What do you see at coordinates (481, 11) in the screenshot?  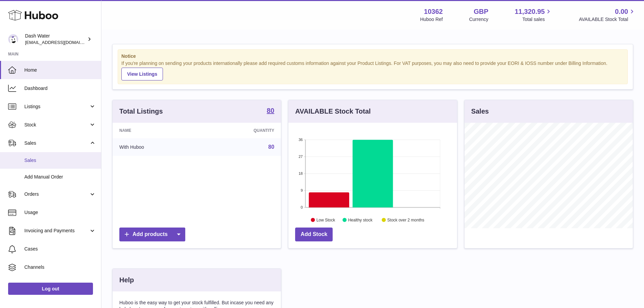 I see `strong: GBP` at bounding box center [481, 11].